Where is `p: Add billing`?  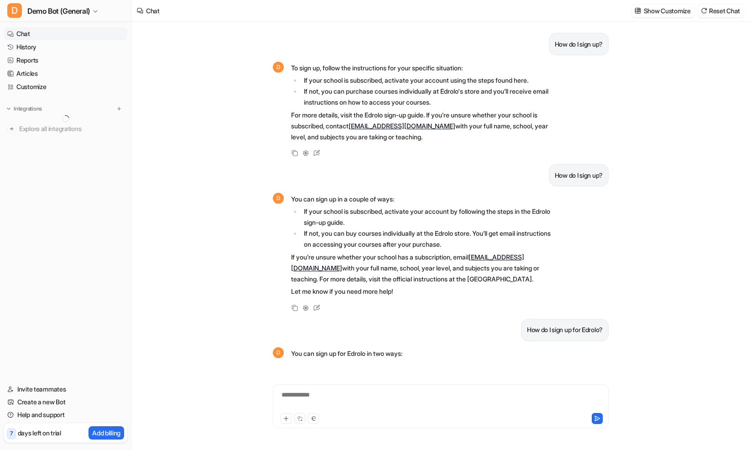 p: Add billing is located at coordinates (106, 432).